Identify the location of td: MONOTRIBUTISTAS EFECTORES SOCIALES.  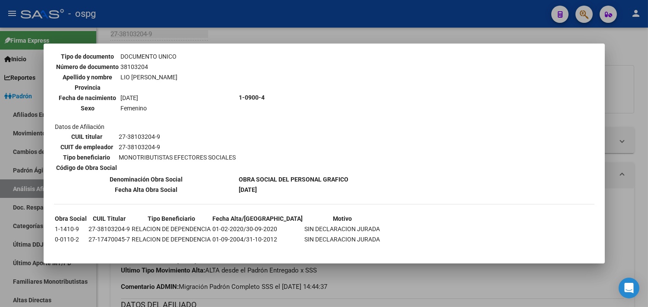
(177, 158).